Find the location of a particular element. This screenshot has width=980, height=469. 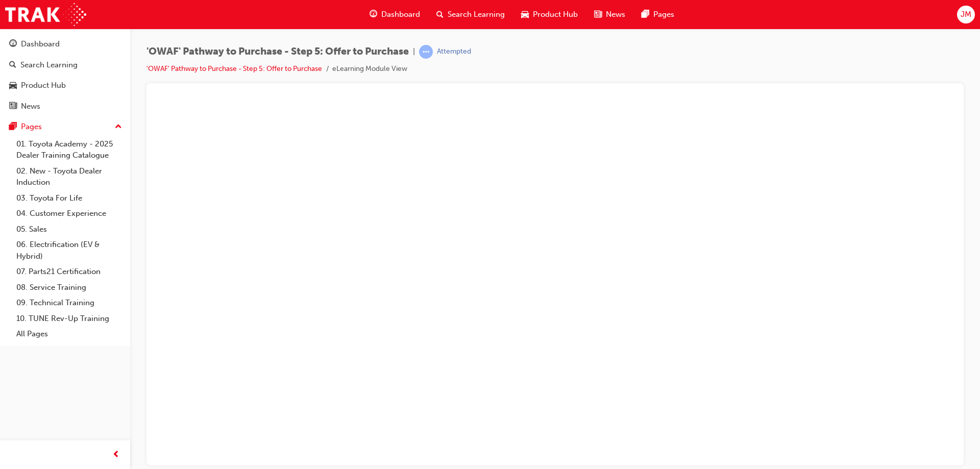

a: All Pages is located at coordinates (69, 334).